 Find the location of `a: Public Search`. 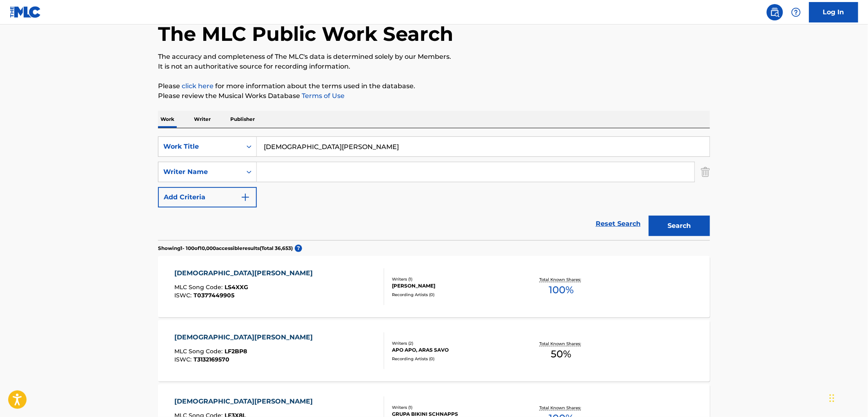

a: Public Search is located at coordinates (775, 12).